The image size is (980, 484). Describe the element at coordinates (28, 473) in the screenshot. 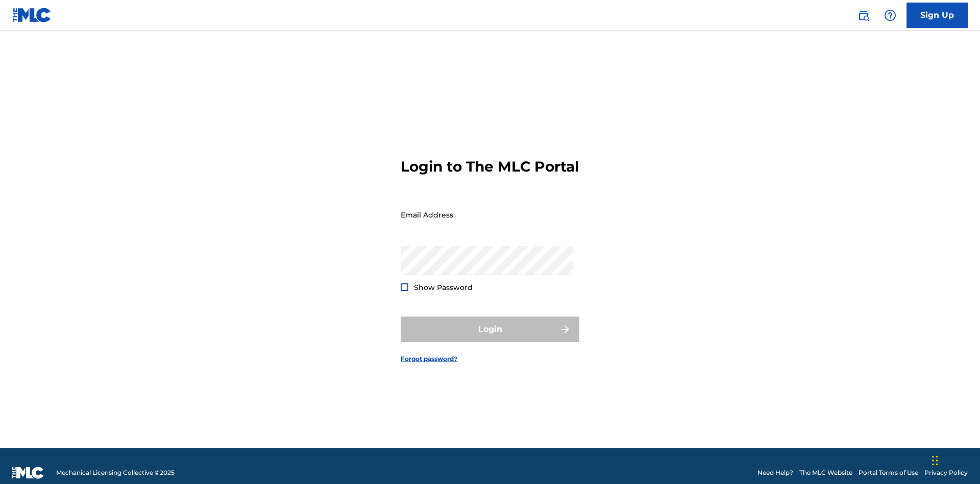

I see `img: logo` at that location.